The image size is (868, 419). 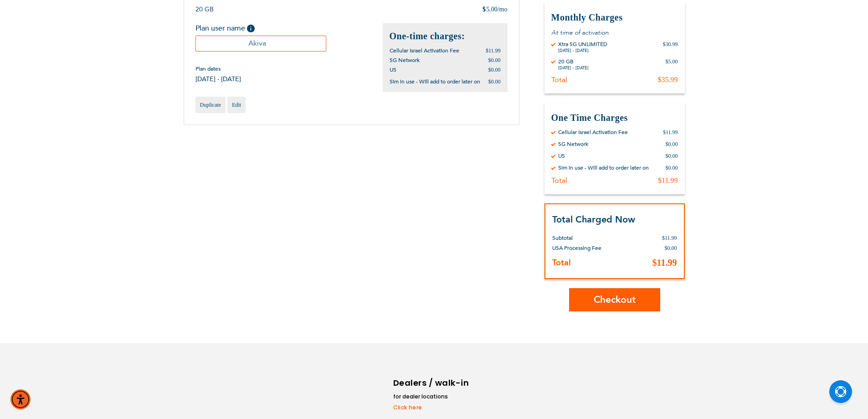 I want to click on span: Edit, so click(x=236, y=105).